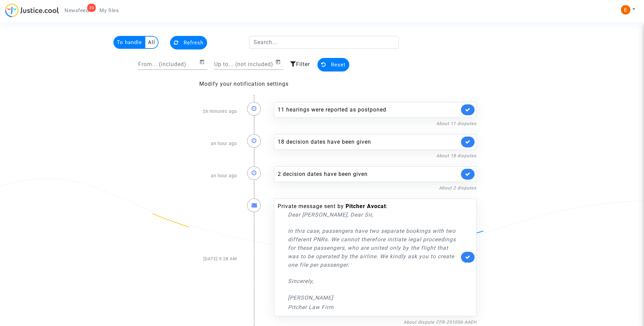 This screenshot has width=644, height=326. Describe the element at coordinates (369, 175) in the screenshot. I see `div: 2 decision dates have been given` at that location.